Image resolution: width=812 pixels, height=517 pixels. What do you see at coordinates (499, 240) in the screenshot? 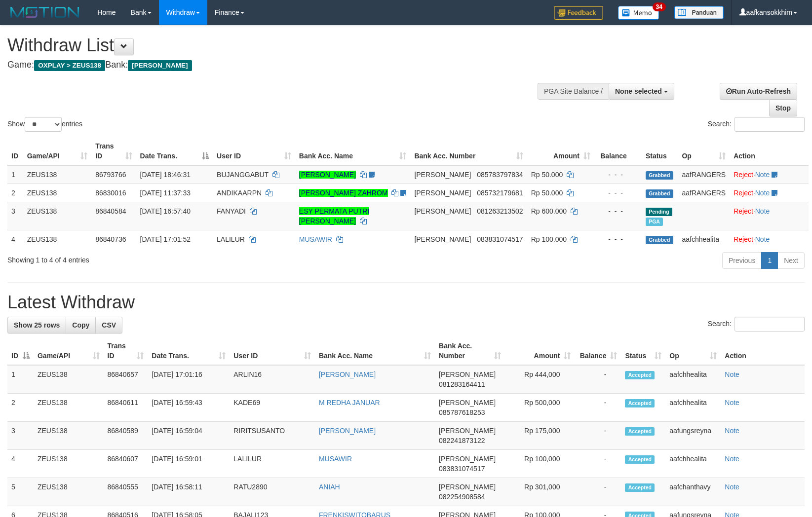
I see `span: Copy 083831074517 to clipboard` at bounding box center [499, 240].